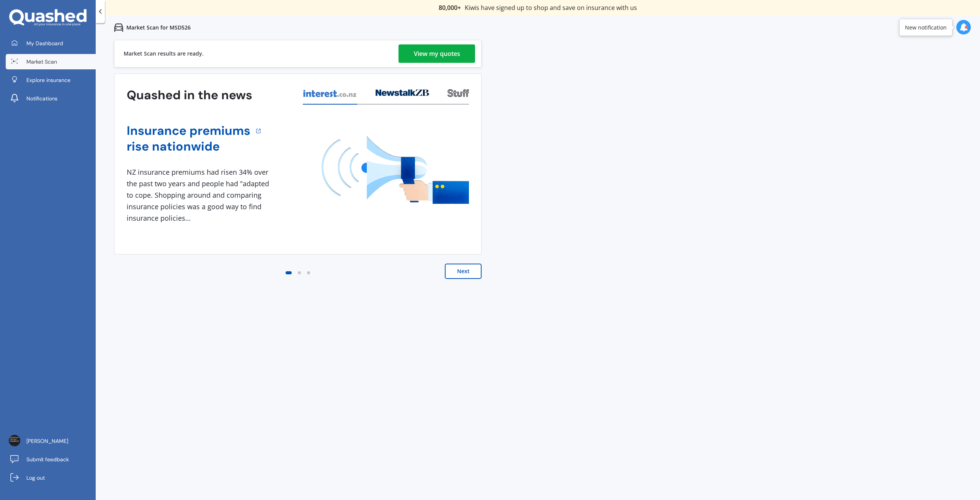 The height and width of the screenshot is (500, 980). I want to click on a: rise nationwide, so click(188, 146).